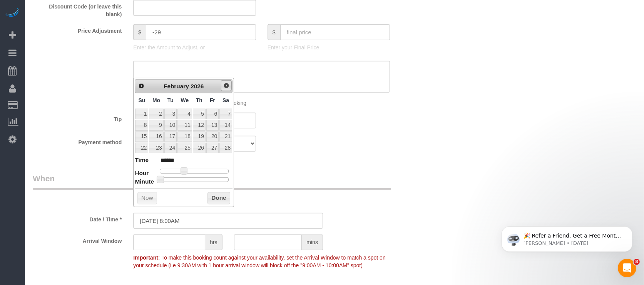 The width and height of the screenshot is (644, 285). What do you see at coordinates (312, 242) in the screenshot?
I see `span: mins` at bounding box center [312, 242].